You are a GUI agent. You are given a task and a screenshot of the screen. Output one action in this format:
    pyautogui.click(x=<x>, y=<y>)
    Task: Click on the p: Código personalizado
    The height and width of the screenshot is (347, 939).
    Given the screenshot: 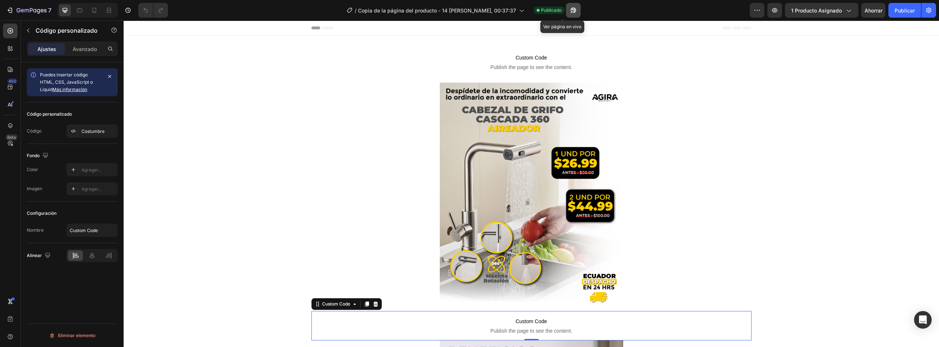 What is the action you would take?
    pyautogui.click(x=67, y=30)
    